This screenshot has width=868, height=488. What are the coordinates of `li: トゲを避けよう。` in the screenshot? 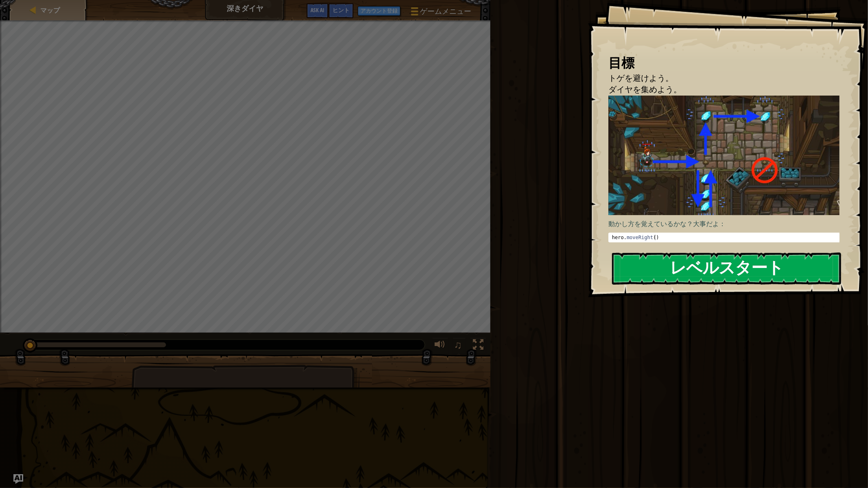 It's located at (718, 78).